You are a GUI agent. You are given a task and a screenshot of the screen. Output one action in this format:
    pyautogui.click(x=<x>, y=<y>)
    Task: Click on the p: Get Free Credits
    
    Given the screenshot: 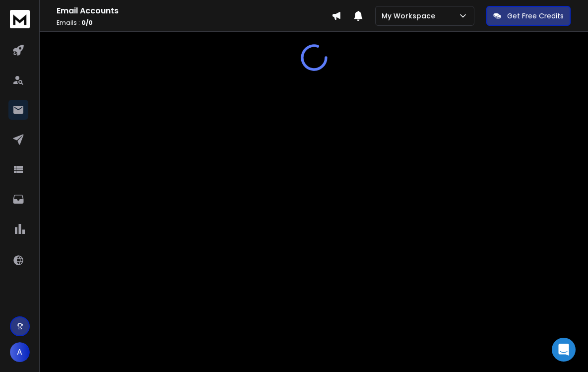 What is the action you would take?
    pyautogui.click(x=535, y=16)
    